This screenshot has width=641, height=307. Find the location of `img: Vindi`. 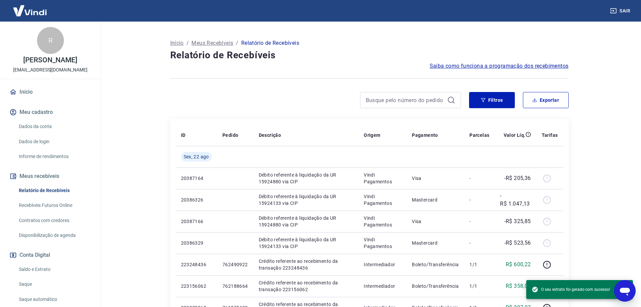

img: Vindi is located at coordinates (30, 10).